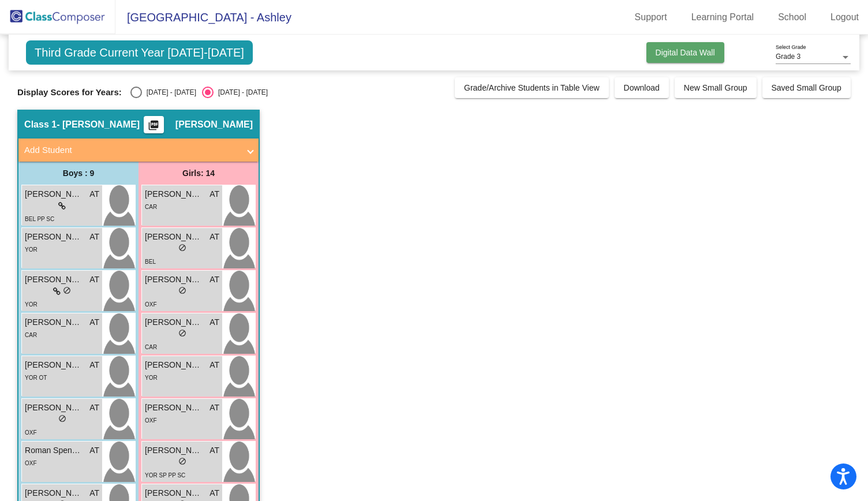  Describe the element at coordinates (40, 124) in the screenshot. I see `span: Class 1` at that location.